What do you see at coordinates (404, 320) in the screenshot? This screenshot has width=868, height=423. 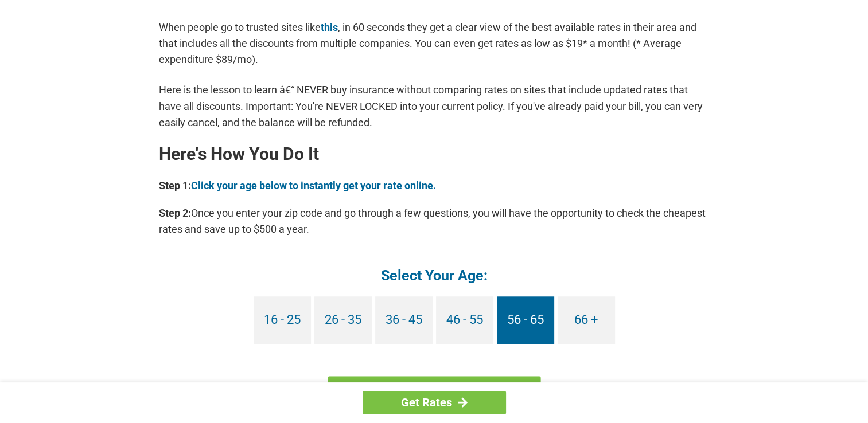 I see `a: 36 - 45` at bounding box center [404, 320].